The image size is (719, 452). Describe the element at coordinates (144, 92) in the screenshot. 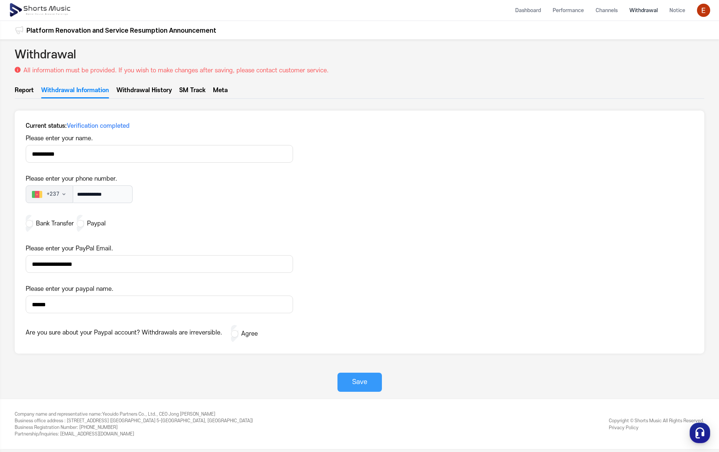

I see `a: Withdrawal History` at that location.